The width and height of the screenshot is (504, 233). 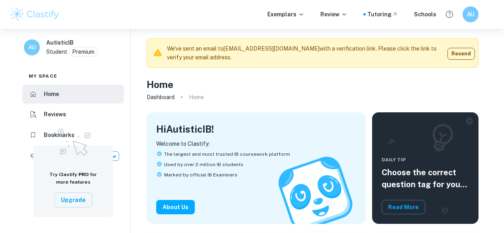 What do you see at coordinates (470, 14) in the screenshot?
I see `button: AU` at bounding box center [470, 14].